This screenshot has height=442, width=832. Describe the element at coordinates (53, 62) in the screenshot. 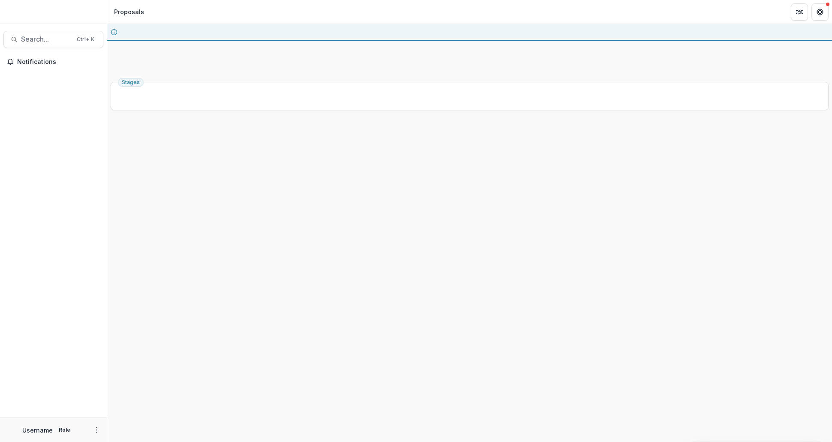

I see `button: Notifications` at that location.